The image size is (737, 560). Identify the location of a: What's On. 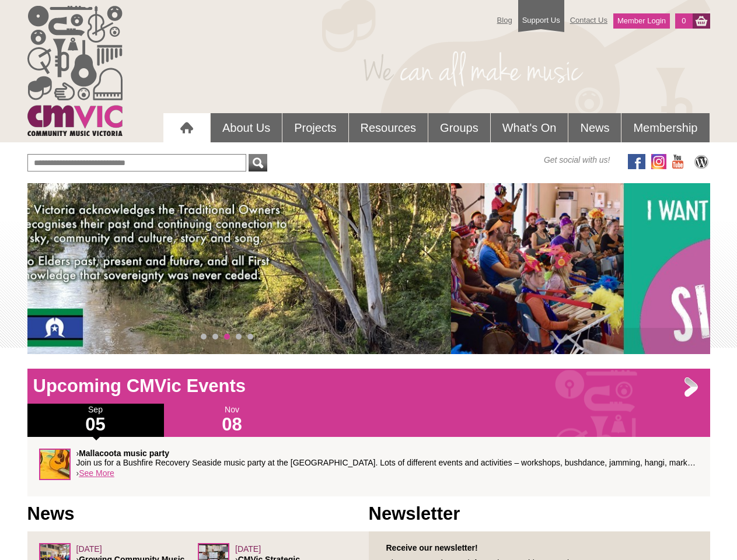
(529, 128).